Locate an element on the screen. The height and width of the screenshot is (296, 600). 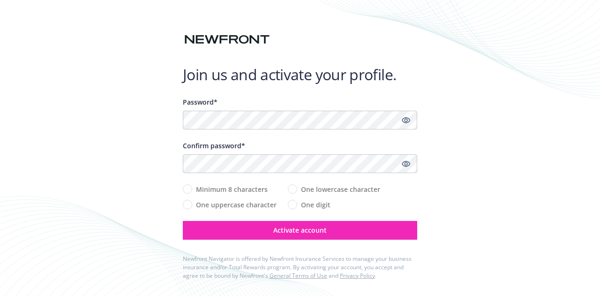
span: One uppercase character is located at coordinates (236, 204).